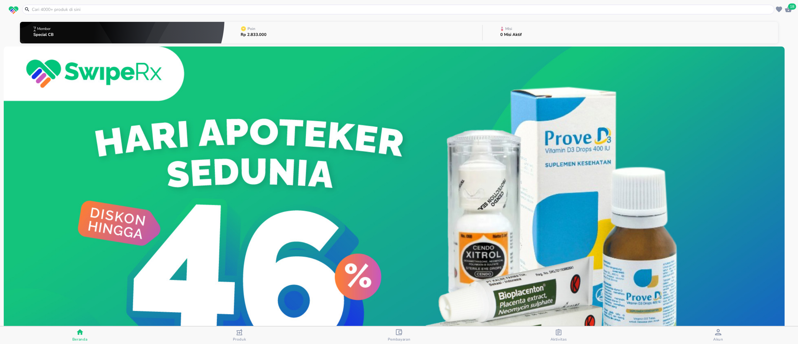 The height and width of the screenshot is (344, 798). I want to click on span: Aktivitas, so click(559, 339).